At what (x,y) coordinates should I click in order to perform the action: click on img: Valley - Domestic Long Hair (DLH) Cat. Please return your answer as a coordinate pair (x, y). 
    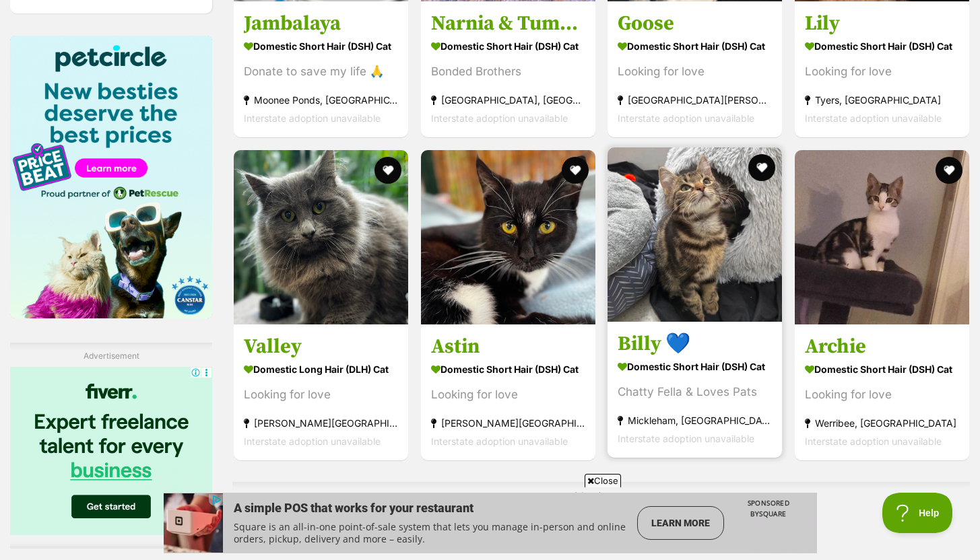
    Looking at the image, I should click on (321, 237).